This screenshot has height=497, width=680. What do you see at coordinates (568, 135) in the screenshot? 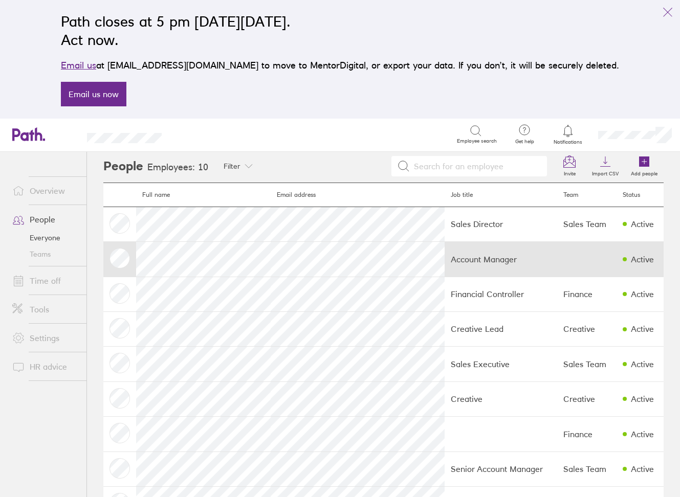
I see `a: Notifications` at bounding box center [568, 135].